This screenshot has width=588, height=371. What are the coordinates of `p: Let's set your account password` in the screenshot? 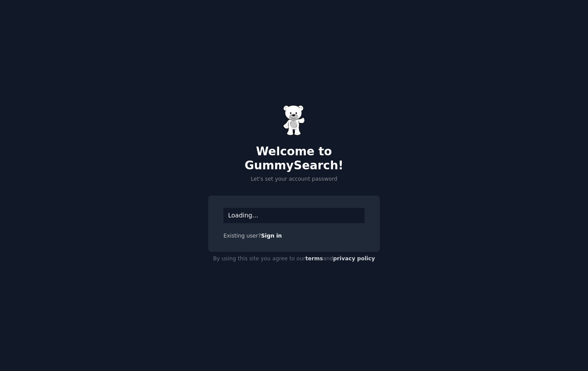 It's located at (294, 180).